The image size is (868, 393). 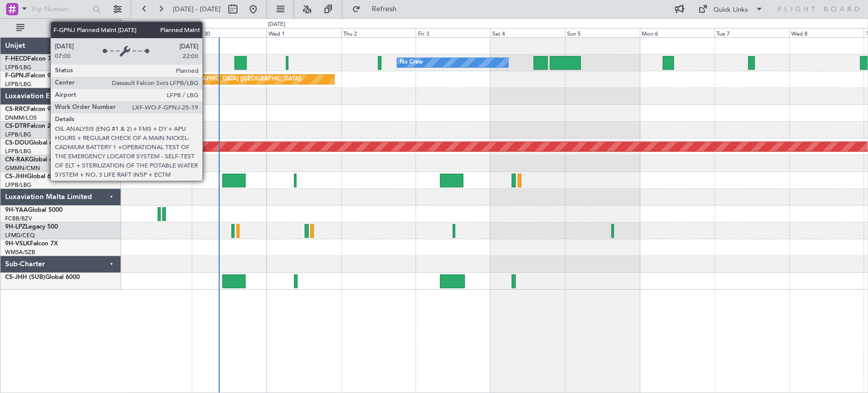 I want to click on div: Wed 1, so click(x=303, y=33).